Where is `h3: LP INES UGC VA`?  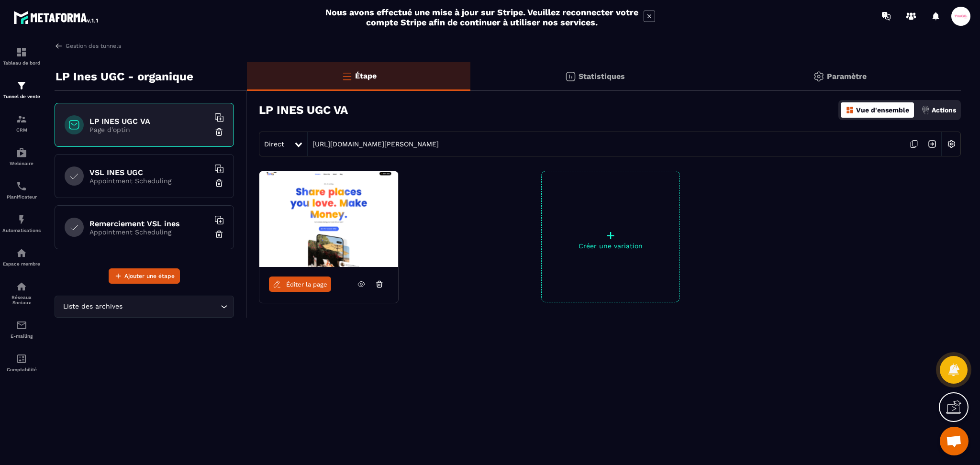 h3: LP INES UGC VA is located at coordinates (303, 110).